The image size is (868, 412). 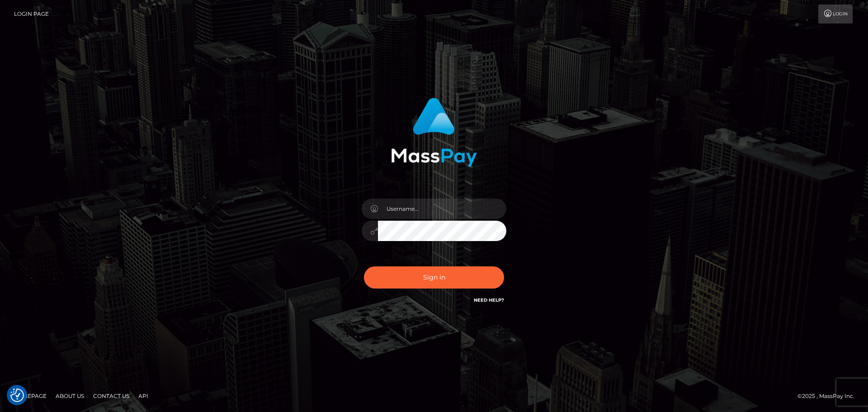 I want to click on img: Revisit consent button, so click(x=17, y=396).